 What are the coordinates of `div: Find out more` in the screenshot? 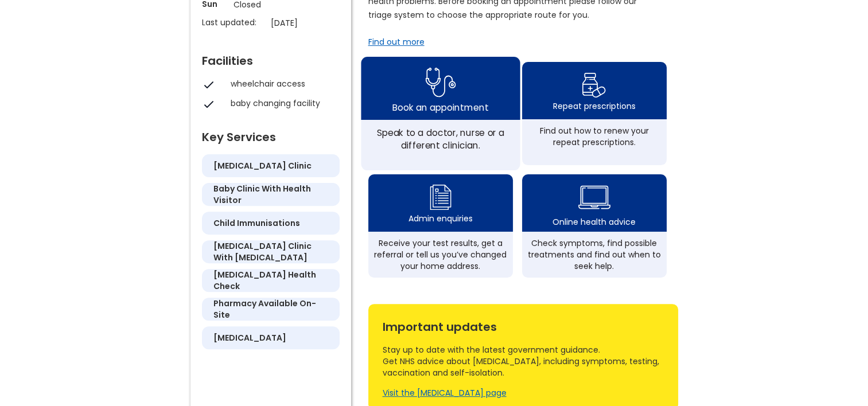 It's located at (396, 42).